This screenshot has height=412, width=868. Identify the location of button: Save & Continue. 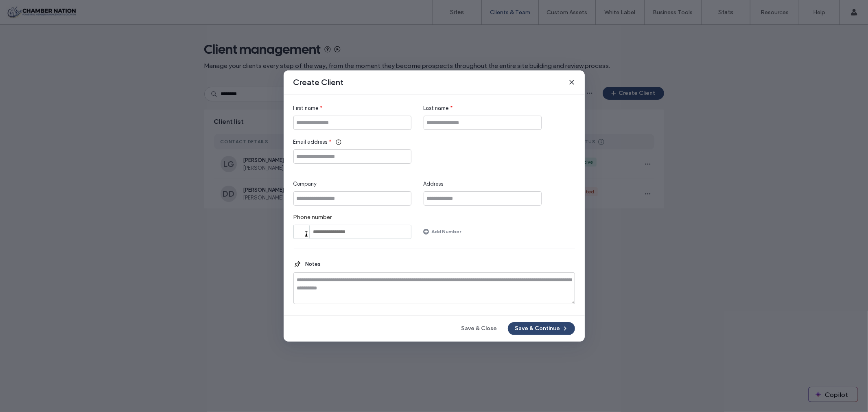
(541, 328).